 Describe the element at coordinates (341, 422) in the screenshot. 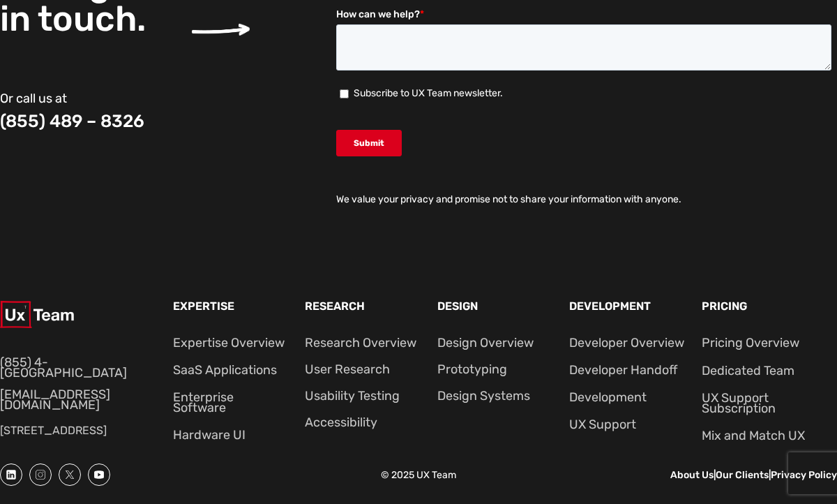

I see `a: Accessibility` at that location.